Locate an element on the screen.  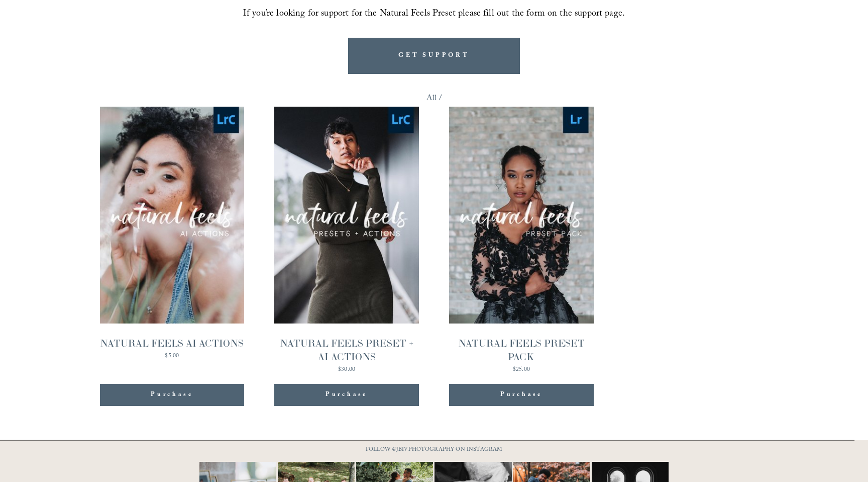
a: NATURAL FEELS PRESET PACK is located at coordinates (521, 239).